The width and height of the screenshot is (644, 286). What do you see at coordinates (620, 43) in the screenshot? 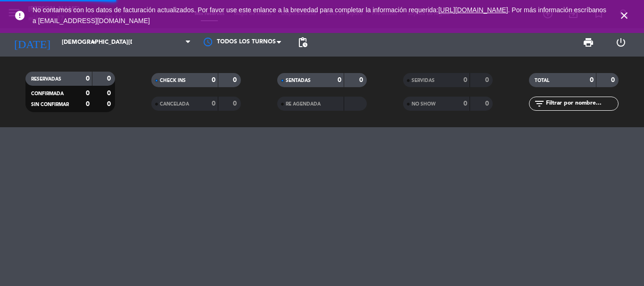
I see `div: LOG OUT` at bounding box center [620, 43].